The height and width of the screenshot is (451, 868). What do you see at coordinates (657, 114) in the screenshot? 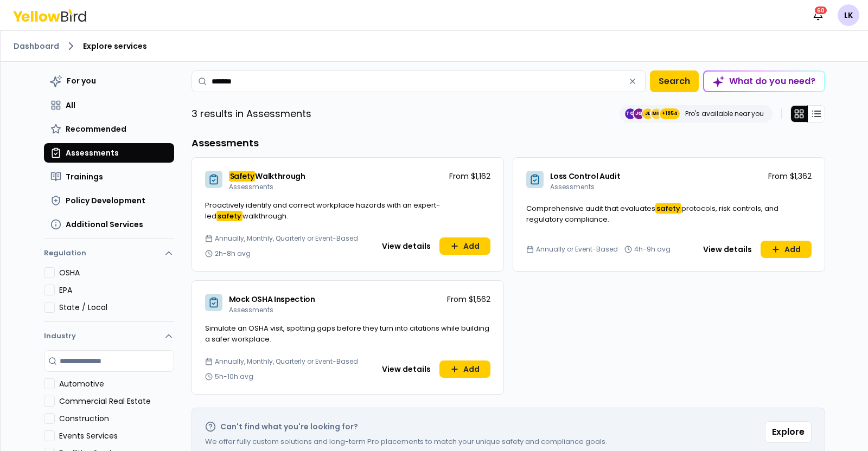
I see `span: MH` at bounding box center [657, 114].